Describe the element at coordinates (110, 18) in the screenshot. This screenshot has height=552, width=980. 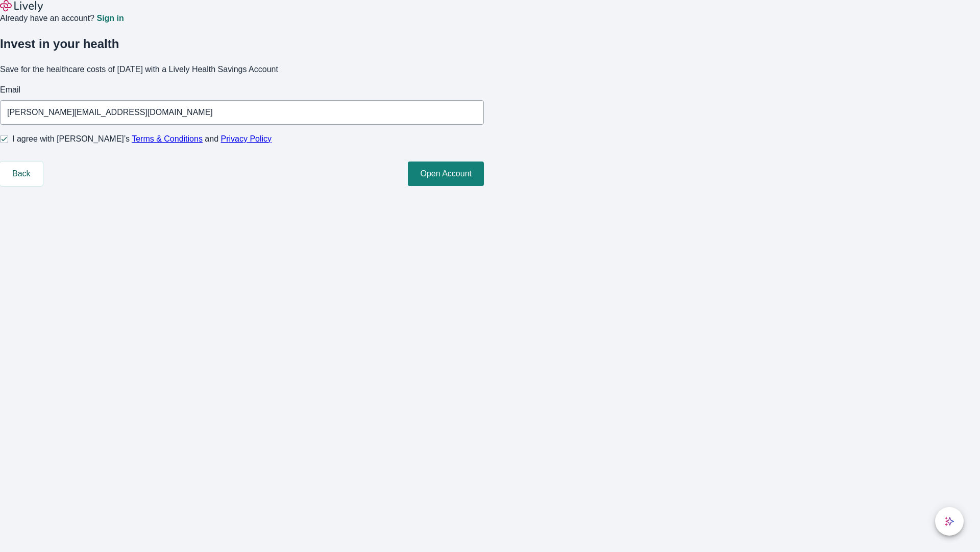
I see `div: Sign in` at that location.